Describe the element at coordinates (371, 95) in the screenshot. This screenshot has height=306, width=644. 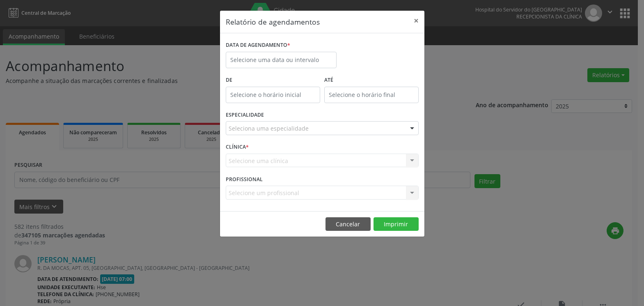
I see `input: Selecione o horário final` at that location.